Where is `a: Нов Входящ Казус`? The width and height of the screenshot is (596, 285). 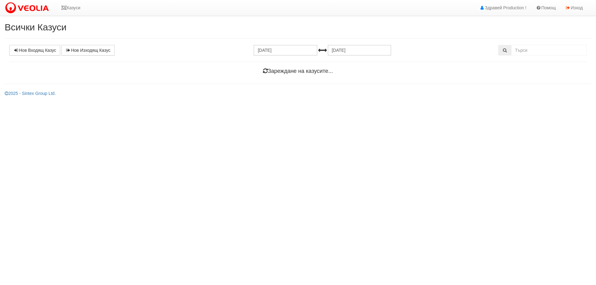 a: Нов Входящ Казус is located at coordinates (35, 50).